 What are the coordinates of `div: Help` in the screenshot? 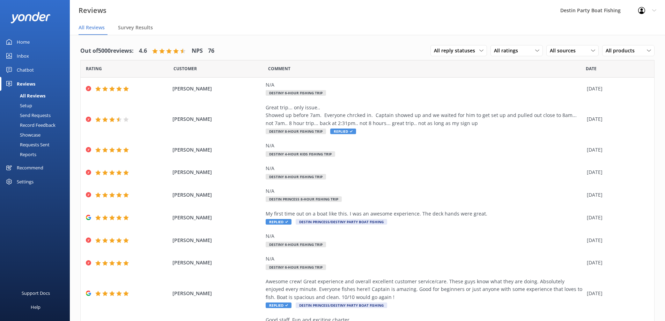 It's located at (36, 307).